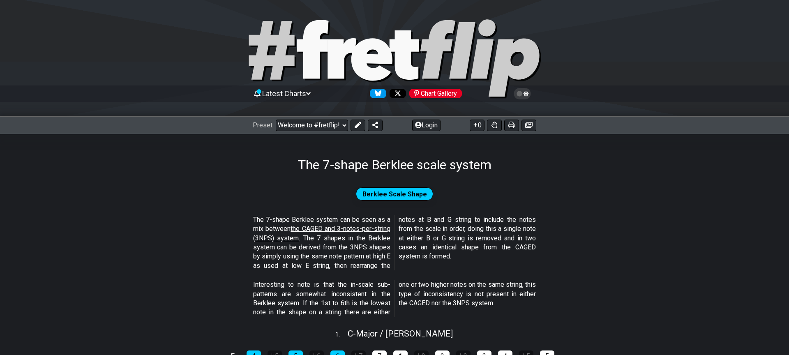 The width and height of the screenshot is (789, 355). Describe the element at coordinates (375, 125) in the screenshot. I see `button: Share Preset` at that location.